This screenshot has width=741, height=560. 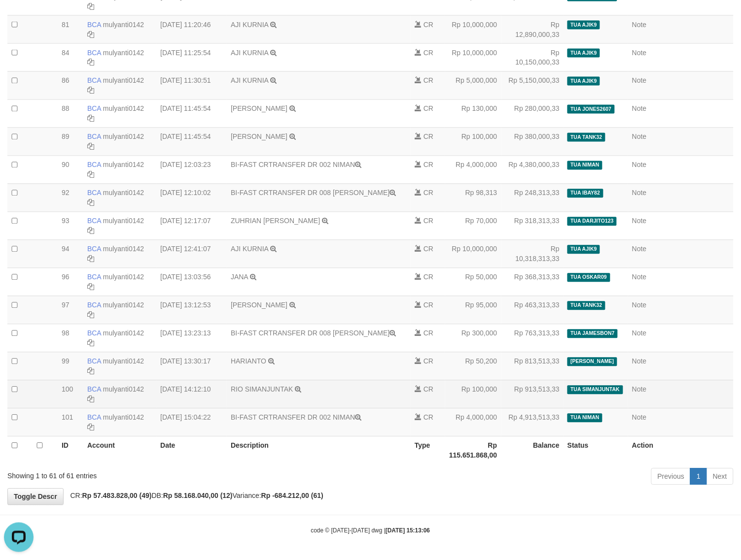 What do you see at coordinates (67, 390) in the screenshot?
I see `span: 100` at bounding box center [67, 390].